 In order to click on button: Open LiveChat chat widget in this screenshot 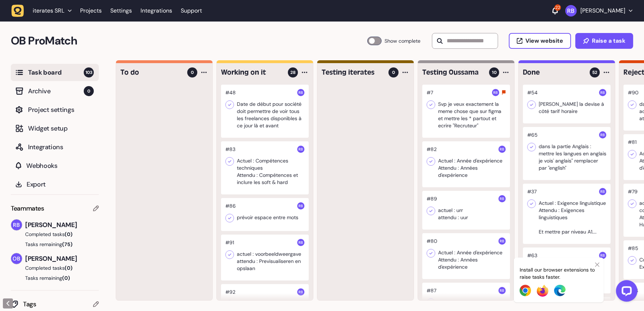, I will do `click(17, 13)`.